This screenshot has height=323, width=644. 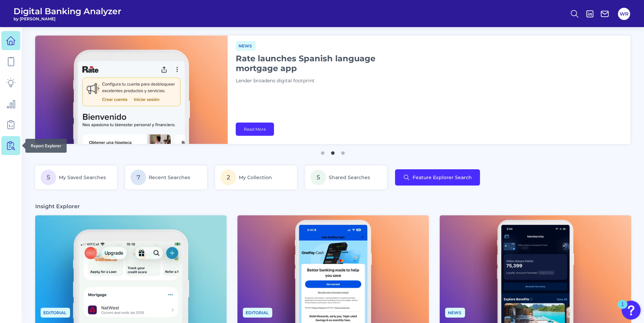 I want to click on img: Editorial - Phone Zoom In.png, so click(x=131, y=269).